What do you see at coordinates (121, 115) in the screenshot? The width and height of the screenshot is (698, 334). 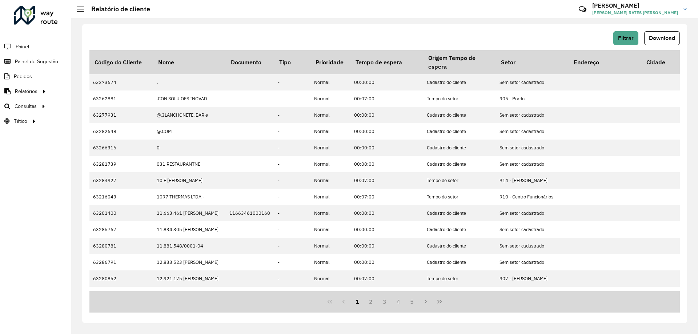 I see `td: 63277931` at bounding box center [121, 115].